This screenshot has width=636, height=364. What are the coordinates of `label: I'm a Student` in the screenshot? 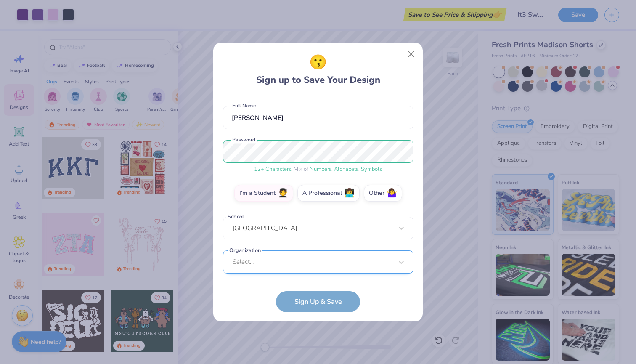 It's located at (264, 193).